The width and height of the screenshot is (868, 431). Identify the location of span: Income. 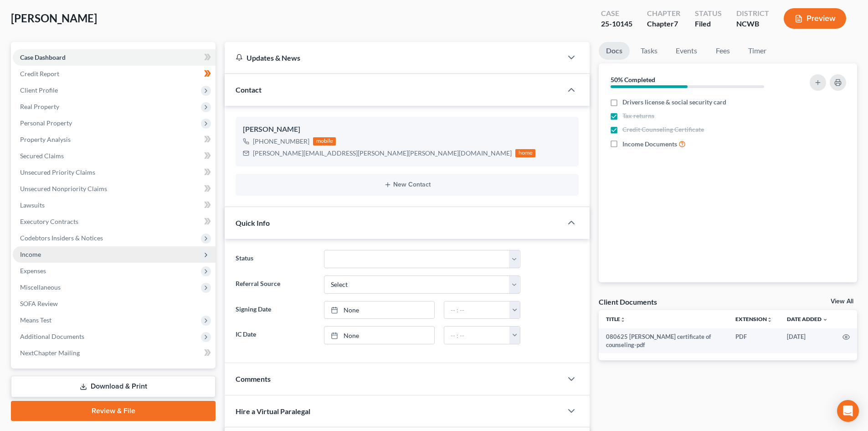
(31, 254).